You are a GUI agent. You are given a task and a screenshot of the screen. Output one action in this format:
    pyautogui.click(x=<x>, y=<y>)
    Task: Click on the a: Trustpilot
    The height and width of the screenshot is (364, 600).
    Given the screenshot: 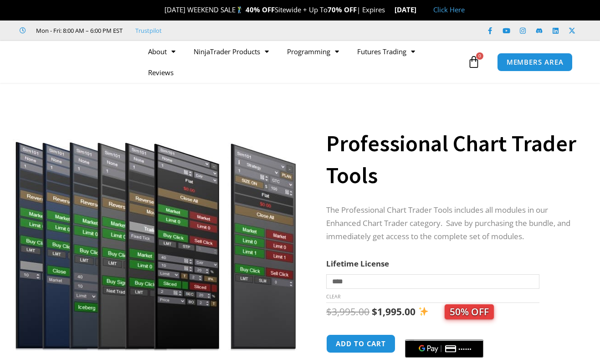 What is the action you would take?
    pyautogui.click(x=148, y=30)
    